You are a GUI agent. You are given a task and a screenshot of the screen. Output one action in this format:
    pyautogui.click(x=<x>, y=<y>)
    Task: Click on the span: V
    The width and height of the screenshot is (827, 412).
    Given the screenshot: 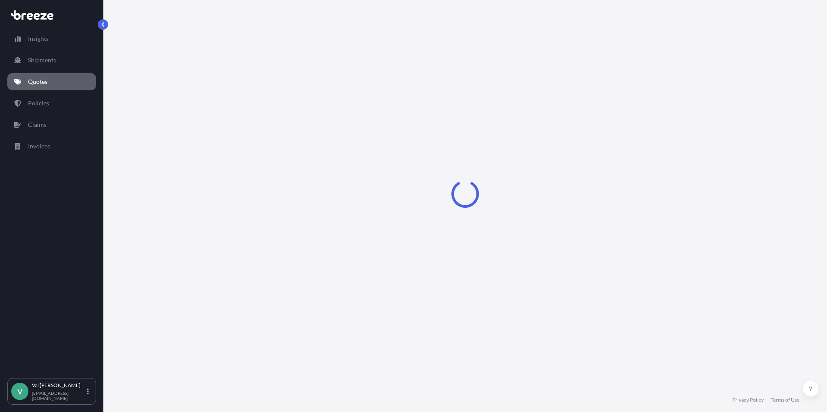 What is the action you would take?
    pyautogui.click(x=20, y=392)
    